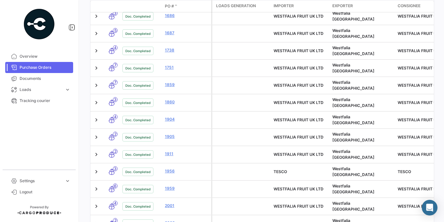 Image resolution: width=444 pixels, height=222 pixels. I want to click on span: PO #, so click(170, 6).